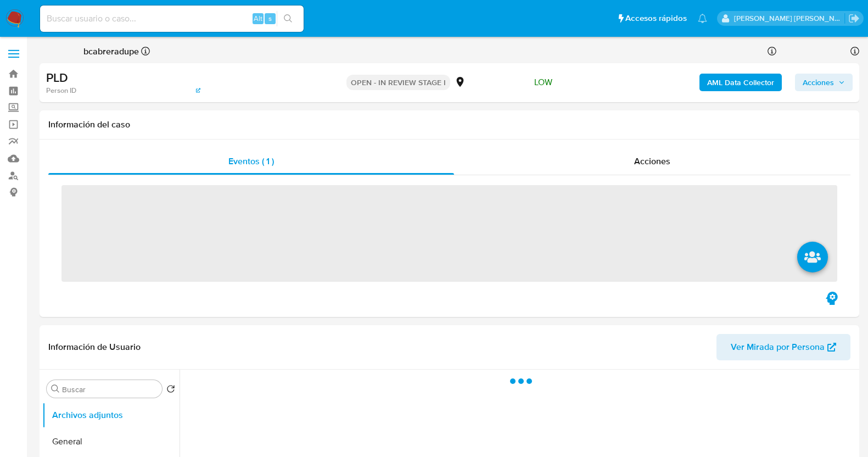 This screenshot has width=868, height=457. I want to click on b: Person ID, so click(61, 91).